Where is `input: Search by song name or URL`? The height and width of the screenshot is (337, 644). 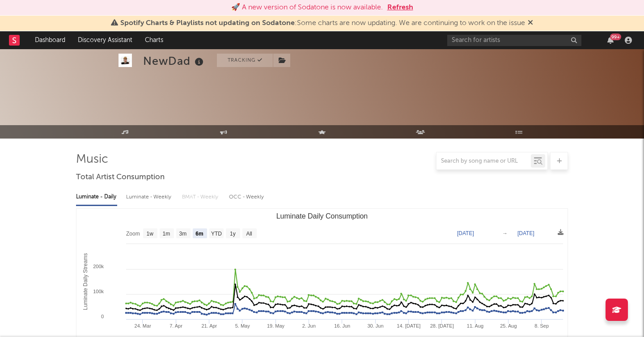 input: Search by song name or URL is located at coordinates (483, 162).